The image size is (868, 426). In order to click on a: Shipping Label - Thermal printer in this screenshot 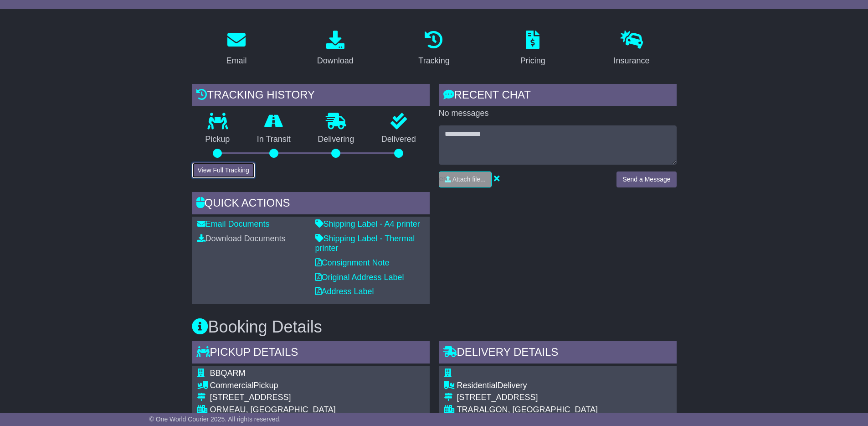, I will do `click(365, 244)`.